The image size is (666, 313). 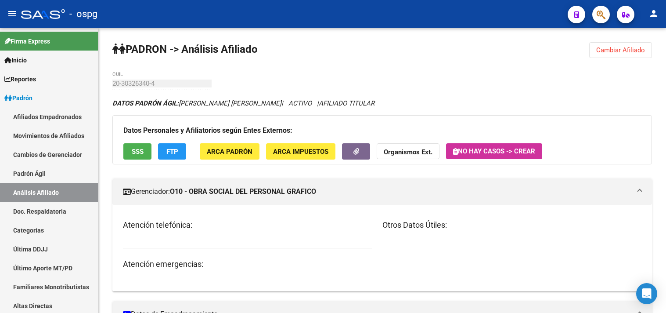 I want to click on span: No hay casos -> Crear, so click(x=494, y=151).